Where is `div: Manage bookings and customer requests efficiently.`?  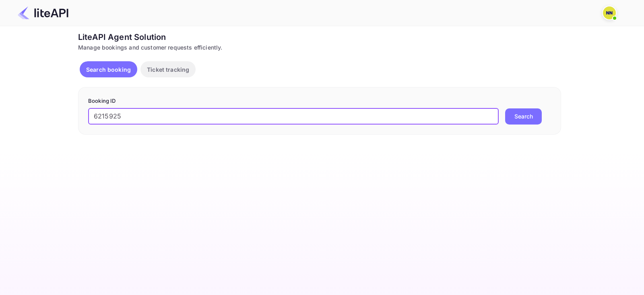
div: Manage bookings and customer requests efficiently. is located at coordinates (319, 47).